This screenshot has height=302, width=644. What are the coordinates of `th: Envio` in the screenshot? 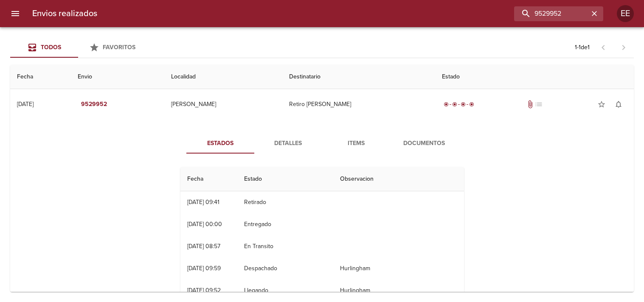 It's located at (117, 77).